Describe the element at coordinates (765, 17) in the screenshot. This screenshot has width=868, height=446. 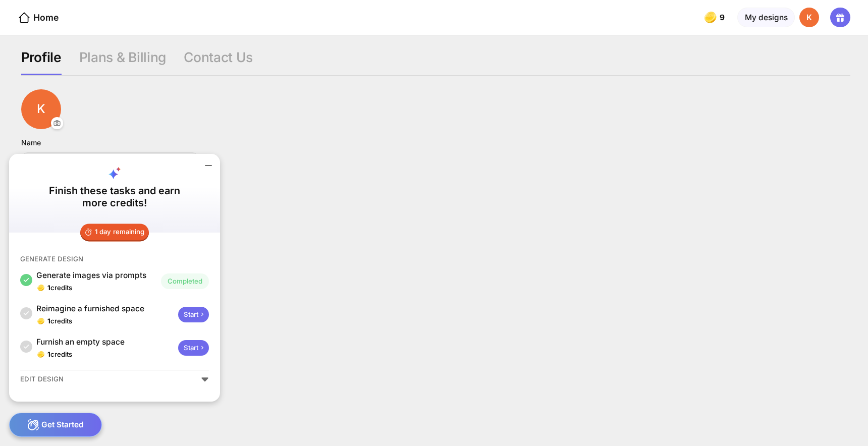
I see `div: My designs` at that location.